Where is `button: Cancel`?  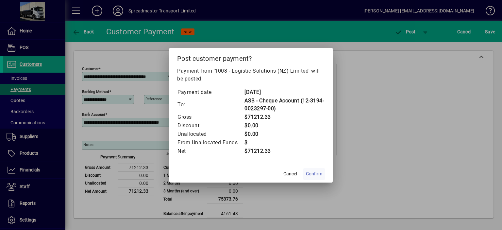 button: Cancel is located at coordinates (290, 174).